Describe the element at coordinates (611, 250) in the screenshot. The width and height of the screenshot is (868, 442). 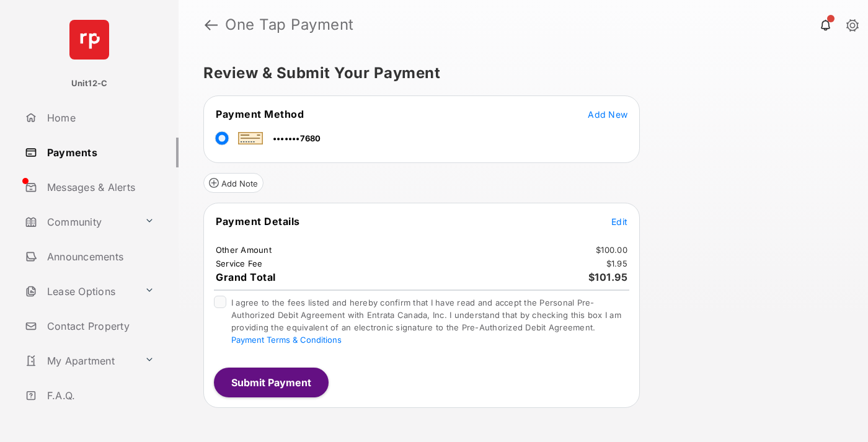
I see `td: $100.00` at that location.